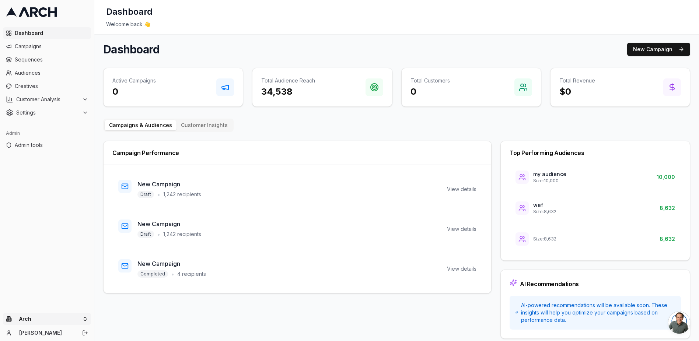 This screenshot has height=341, width=699. I want to click on div: Welcome back 👋, so click(397, 24).